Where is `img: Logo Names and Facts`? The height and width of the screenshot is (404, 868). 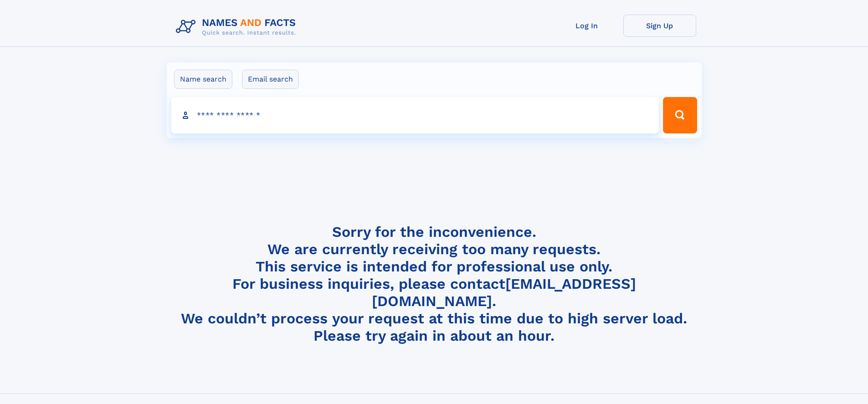
img: Logo Names and Facts is located at coordinates (238, 27).